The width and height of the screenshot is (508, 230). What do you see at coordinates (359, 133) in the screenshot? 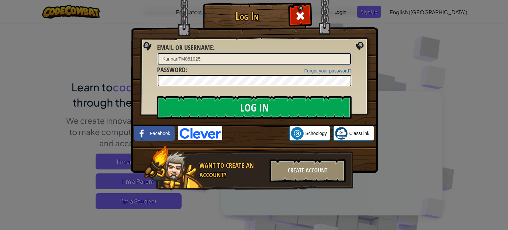
I see `span: ClassLink` at bounding box center [359, 133].